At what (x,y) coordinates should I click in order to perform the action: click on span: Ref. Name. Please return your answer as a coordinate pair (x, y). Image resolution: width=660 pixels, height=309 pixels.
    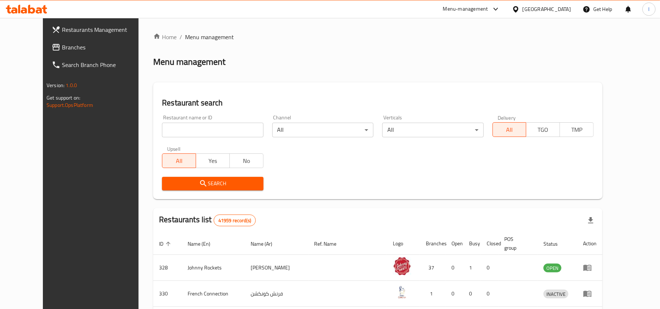
    Looking at the image, I should click on (330, 244).